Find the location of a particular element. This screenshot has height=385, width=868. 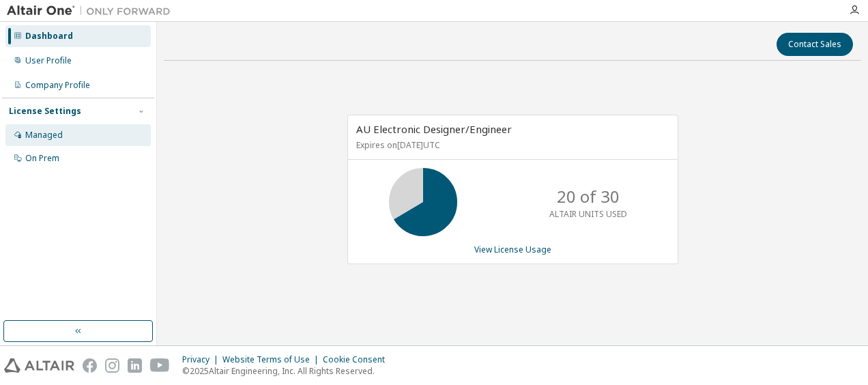

span: AU Electronic Designer/Engineer is located at coordinates (434, 129).